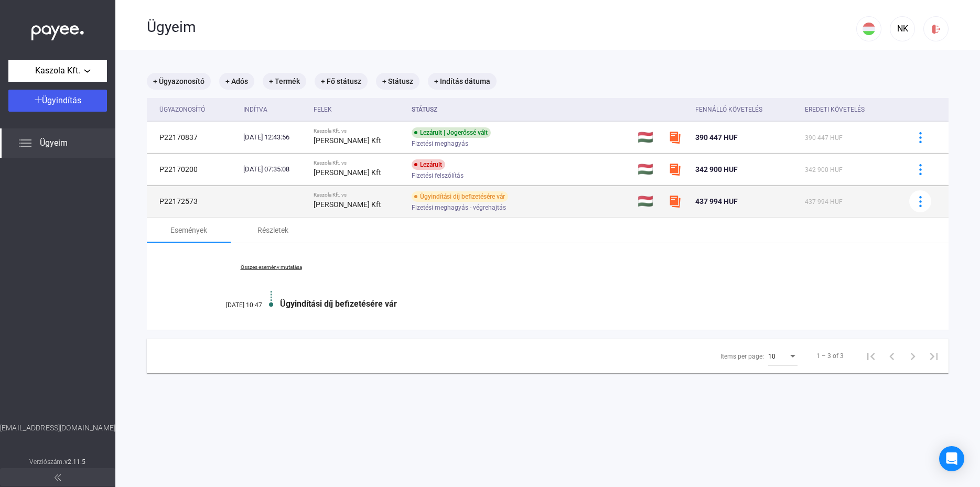 The height and width of the screenshot is (487, 980). Describe the element at coordinates (341, 81) in the screenshot. I see `mat-chip: + Fő státusz` at that location.